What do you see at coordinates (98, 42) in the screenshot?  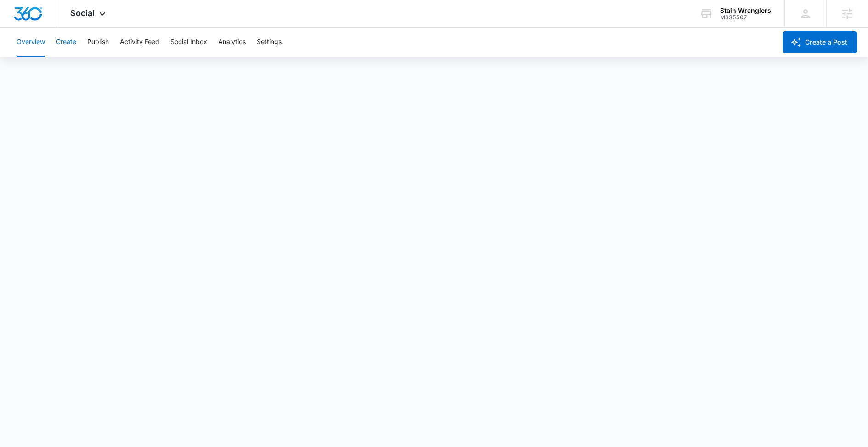 I see `button: Publish` at bounding box center [98, 42].